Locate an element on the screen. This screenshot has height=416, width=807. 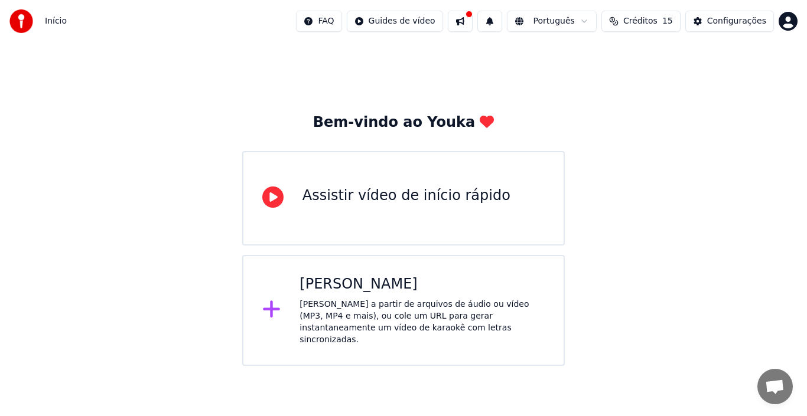
nav: breadcrumb is located at coordinates (56, 21).